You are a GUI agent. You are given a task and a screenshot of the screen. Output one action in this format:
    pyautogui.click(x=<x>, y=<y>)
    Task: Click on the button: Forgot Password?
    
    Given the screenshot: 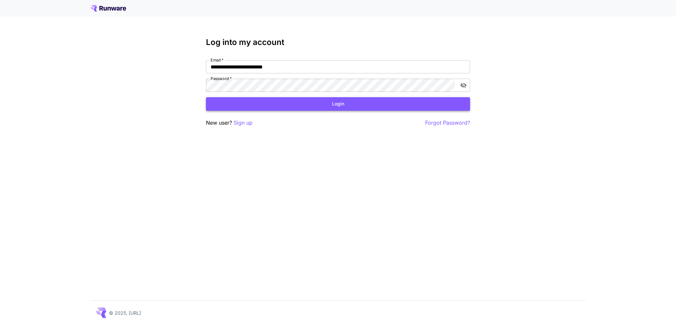 What is the action you would take?
    pyautogui.click(x=448, y=123)
    